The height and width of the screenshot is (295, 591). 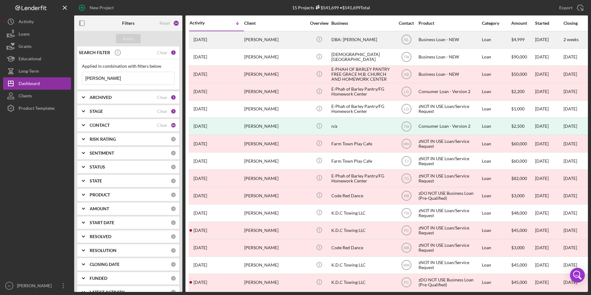 What do you see at coordinates (103, 250) in the screenshot?
I see `b: RESOLUTION` at bounding box center [103, 250].